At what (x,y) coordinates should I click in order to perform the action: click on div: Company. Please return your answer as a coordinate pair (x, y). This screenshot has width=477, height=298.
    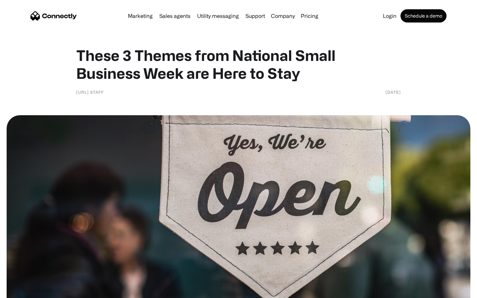
    Looking at the image, I should click on (283, 16).